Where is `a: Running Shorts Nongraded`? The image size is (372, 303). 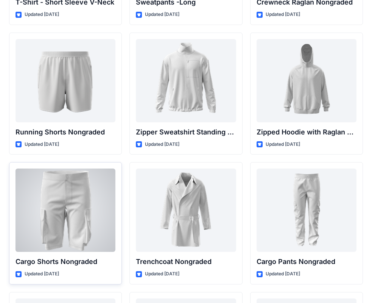 a: Running Shorts Nongraded is located at coordinates (66, 81).